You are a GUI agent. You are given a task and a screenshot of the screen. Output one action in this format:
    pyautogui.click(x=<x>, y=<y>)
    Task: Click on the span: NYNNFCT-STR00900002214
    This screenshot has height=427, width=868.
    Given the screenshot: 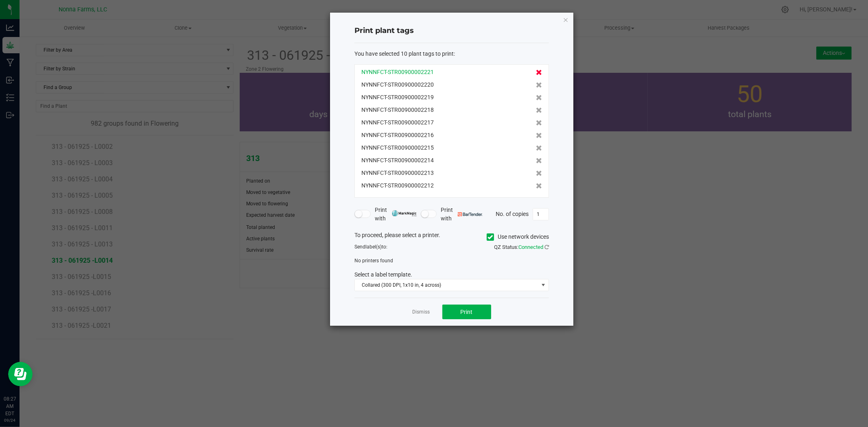 What is the action you would take?
    pyautogui.click(x=398, y=160)
    